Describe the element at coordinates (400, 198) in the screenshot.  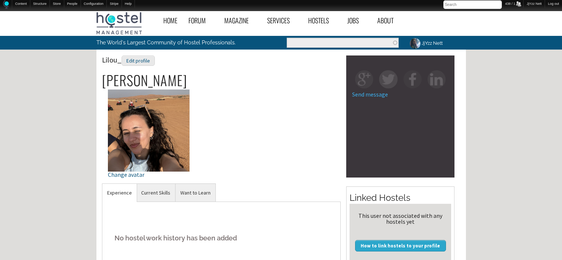
I see `h2: Linked Hostels` at that location.